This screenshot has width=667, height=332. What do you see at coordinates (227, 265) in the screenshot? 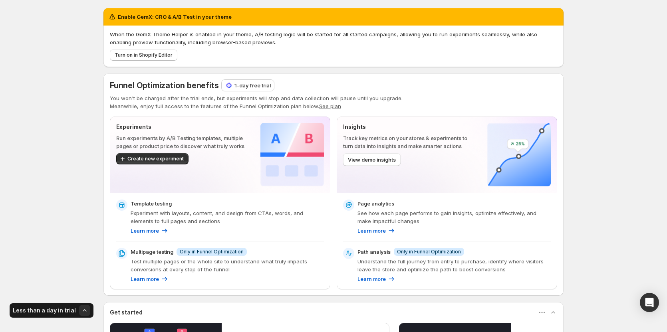
I see `p: Test multiple pages or the whole site to understand what truly impacts conversions at every step ...` at bounding box center [227, 265].